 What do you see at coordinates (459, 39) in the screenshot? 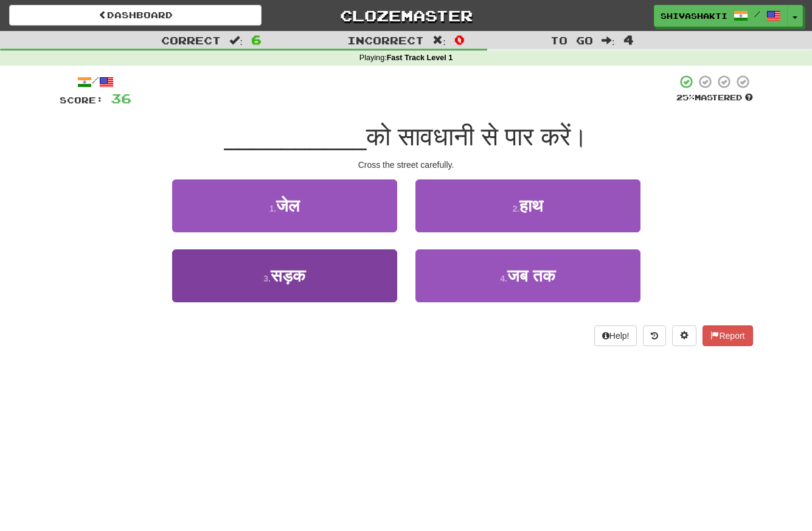
I see `span: 0` at bounding box center [459, 39].